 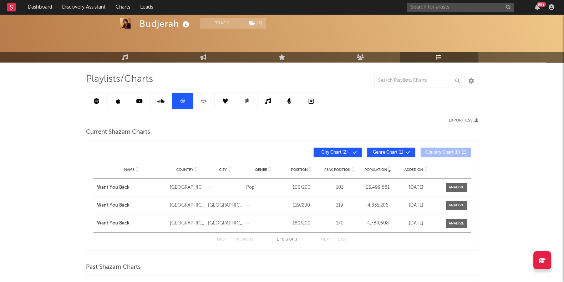 What do you see at coordinates (263, 187) in the screenshot?
I see `div: Pop` at bounding box center [263, 187].